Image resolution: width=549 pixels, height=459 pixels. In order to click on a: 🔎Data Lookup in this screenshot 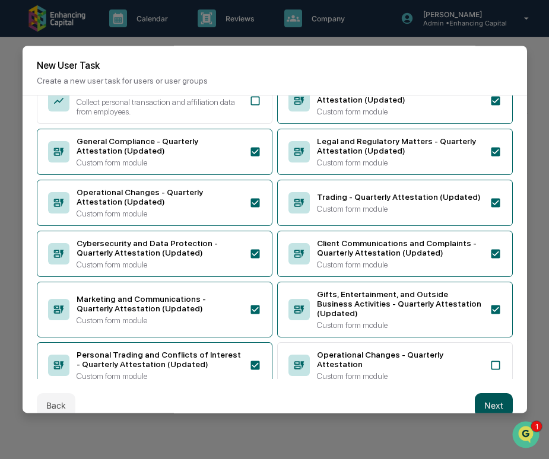, I will do `click(43, 271)`.